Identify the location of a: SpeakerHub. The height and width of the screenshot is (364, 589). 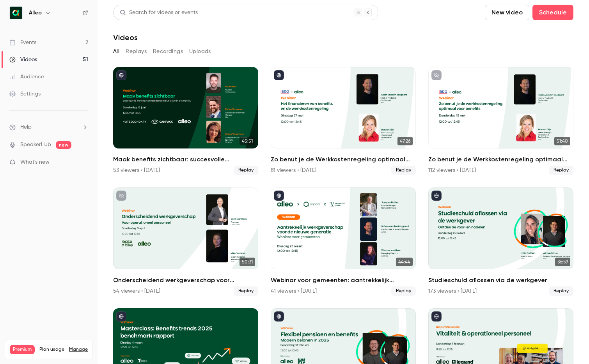
(36, 145).